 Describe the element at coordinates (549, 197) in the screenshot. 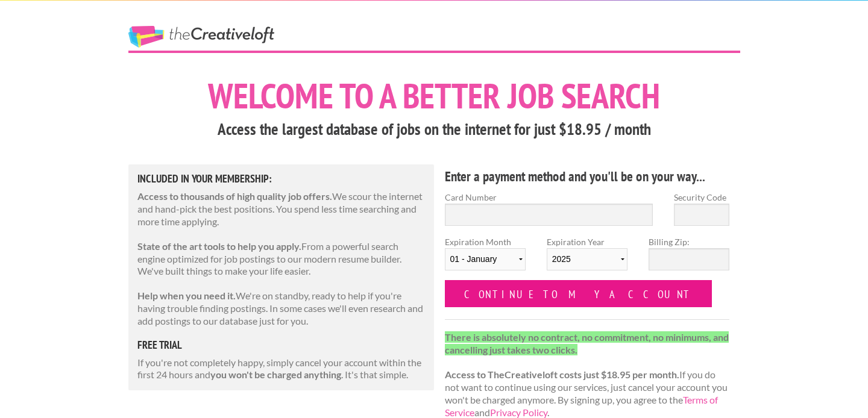

I see `label: Card Number` at that location.